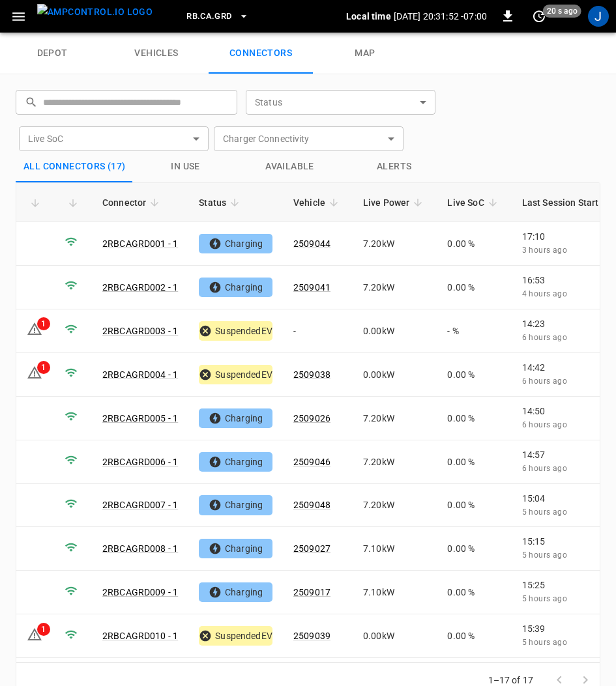 This screenshot has height=686, width=616. Describe the element at coordinates (311, 462) in the screenshot. I see `a: 2509046` at that location.